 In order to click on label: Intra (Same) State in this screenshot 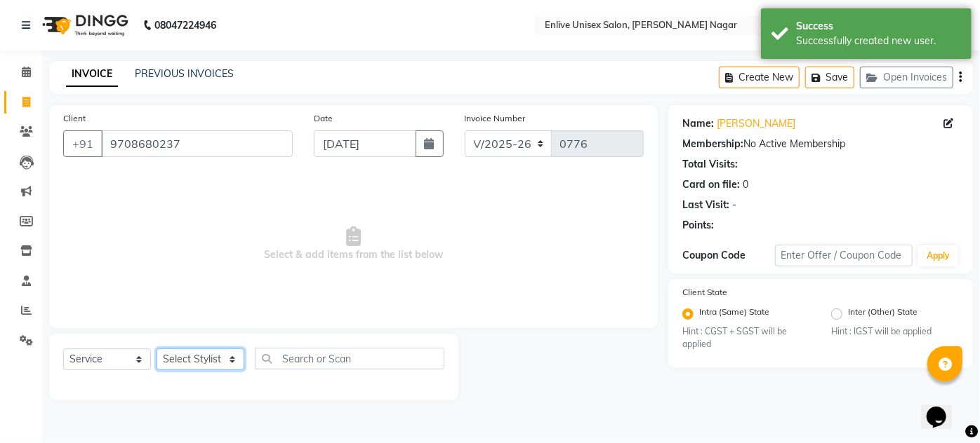, I will do `click(734, 315)`.